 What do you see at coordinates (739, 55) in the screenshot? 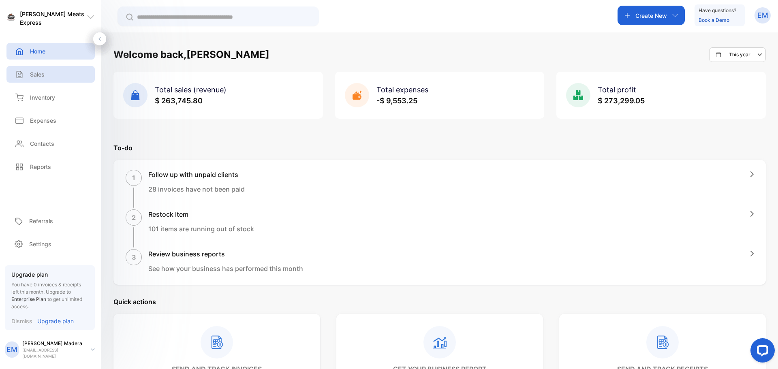
I see `p: This year` at bounding box center [739, 55].